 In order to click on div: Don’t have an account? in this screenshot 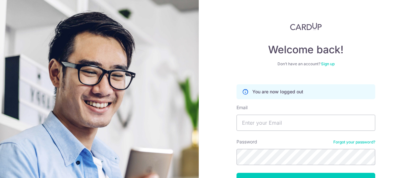, I will do `click(306, 64)`.